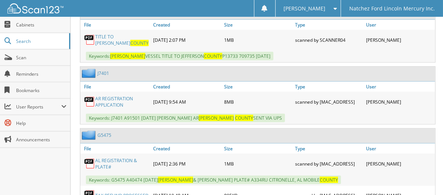  What do you see at coordinates (38, 107) in the screenshot?
I see `span: User Reports` at bounding box center [38, 107].